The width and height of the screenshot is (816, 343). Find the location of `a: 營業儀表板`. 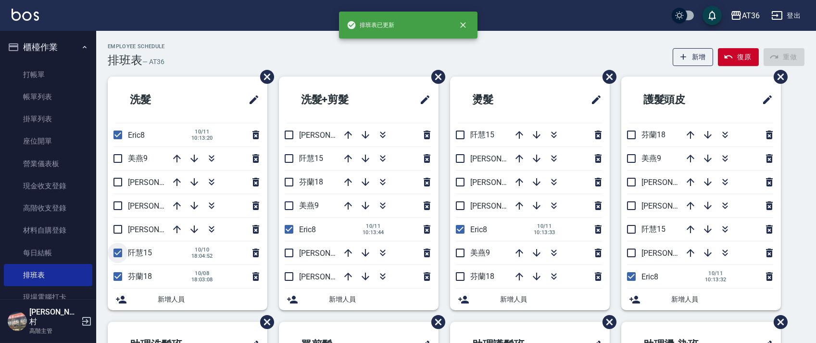

a: 營業儀表板 is located at coordinates (48, 164).